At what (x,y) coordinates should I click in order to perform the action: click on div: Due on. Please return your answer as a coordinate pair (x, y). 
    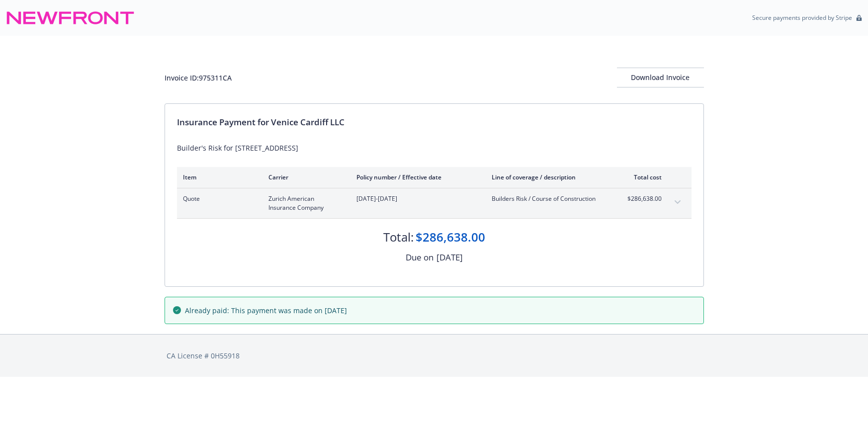
    Looking at the image, I should click on (420, 257).